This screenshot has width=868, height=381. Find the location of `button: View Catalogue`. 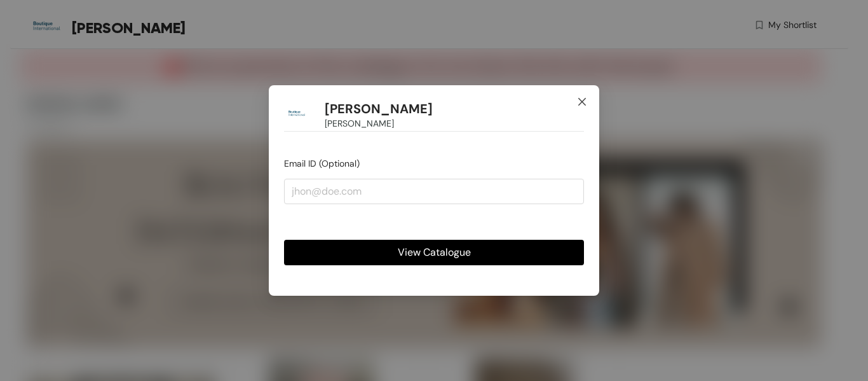

button: View Catalogue is located at coordinates (434, 252).